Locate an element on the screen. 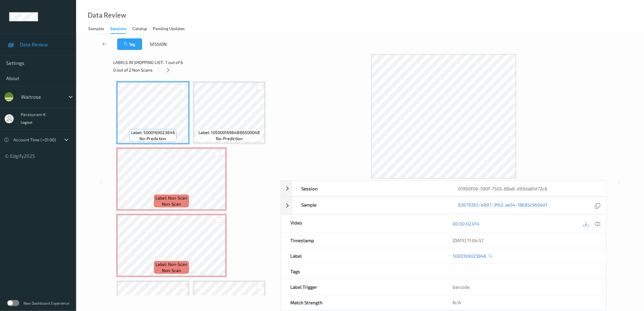 The image size is (644, 311). div: Pending Updates is located at coordinates (169, 29).